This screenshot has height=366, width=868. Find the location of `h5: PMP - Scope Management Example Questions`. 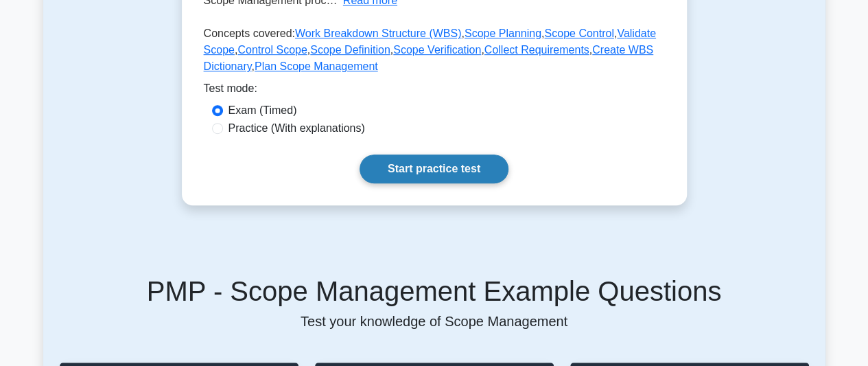

h5: PMP - Scope Management Example Questions is located at coordinates (434, 291).